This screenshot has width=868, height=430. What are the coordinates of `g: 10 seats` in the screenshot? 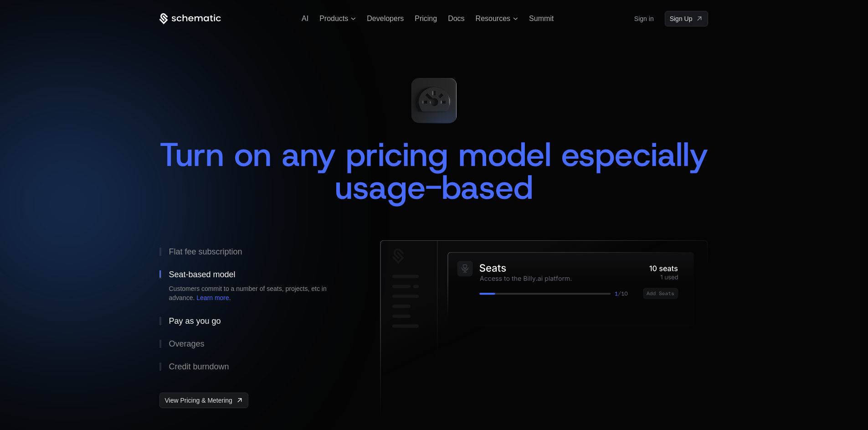 It's located at (664, 269).